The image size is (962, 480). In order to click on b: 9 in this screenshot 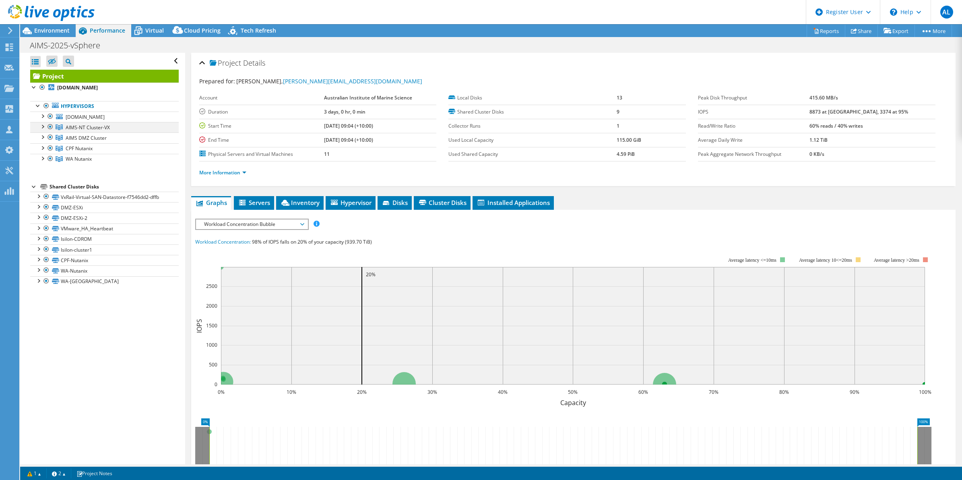, I will do `click(618, 111)`.